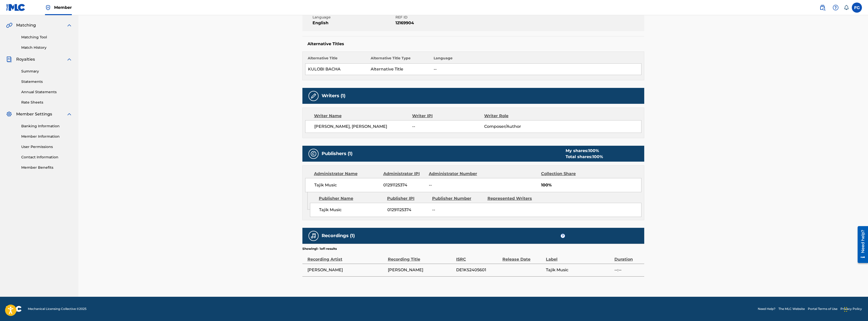  Describe the element at coordinates (313, 236) in the screenshot. I see `img: Recordings` at that location.